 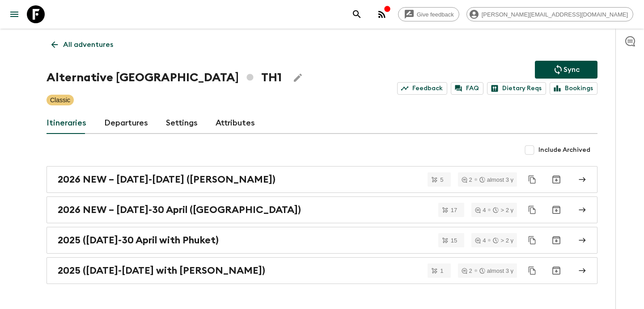 What do you see at coordinates (181, 123) in the screenshot?
I see `a: Settings` at bounding box center [181, 123].